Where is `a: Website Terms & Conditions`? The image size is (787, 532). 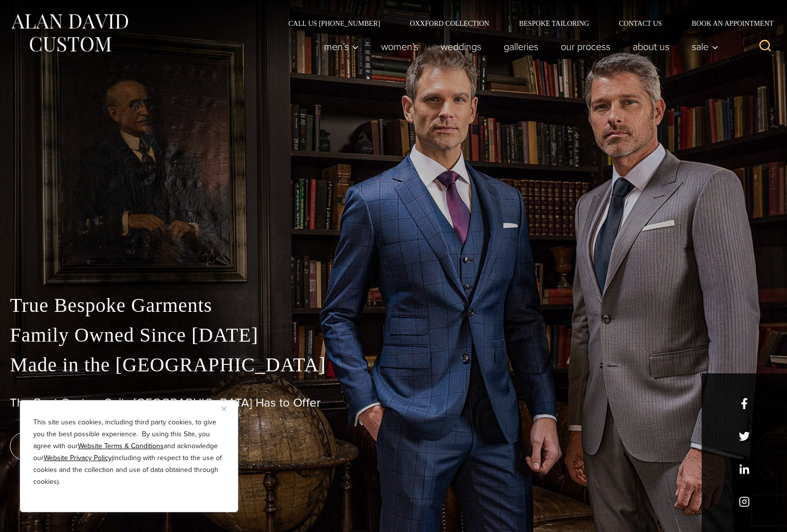
a: Website Terms & Conditions is located at coordinates (121, 445).